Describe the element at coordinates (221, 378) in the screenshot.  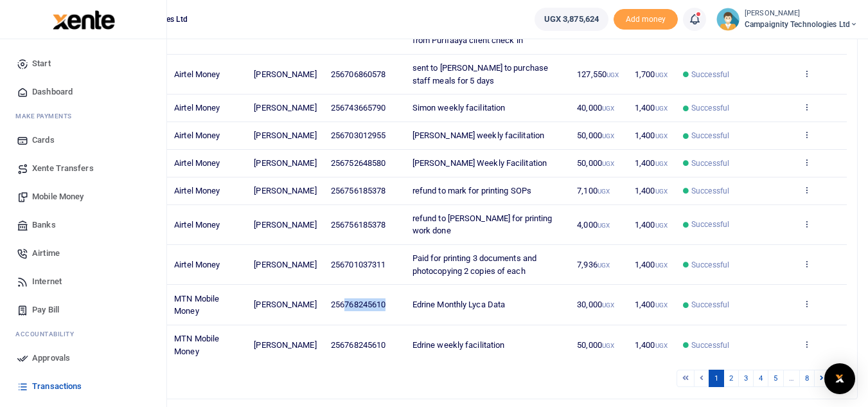
I see `div: Showing 1 to 10 of 80 entries` at that location.